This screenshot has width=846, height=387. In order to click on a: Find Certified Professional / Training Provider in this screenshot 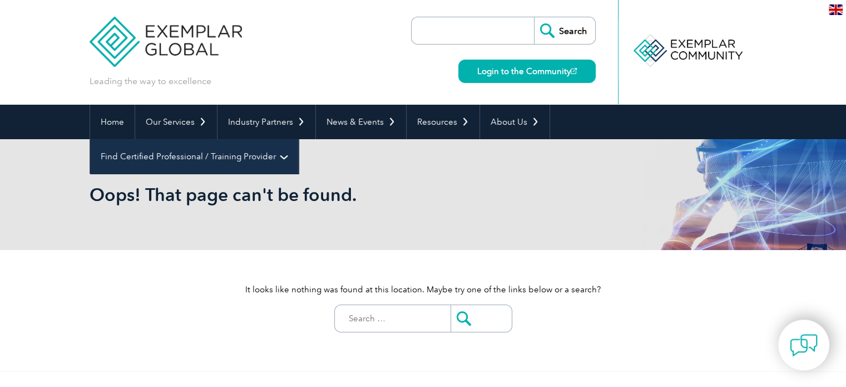, I will do `click(194, 156)`.